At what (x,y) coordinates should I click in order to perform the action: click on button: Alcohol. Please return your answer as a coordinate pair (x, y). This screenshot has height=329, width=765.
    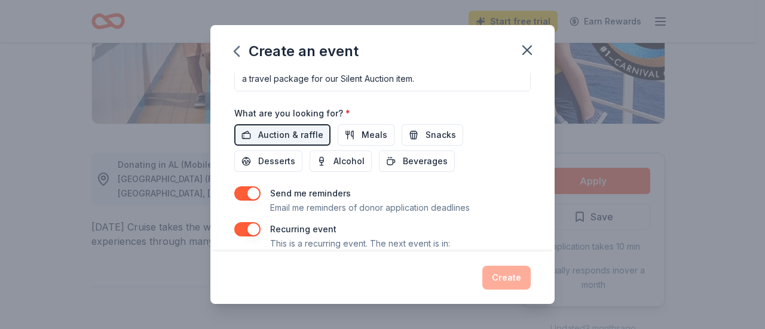
    Looking at the image, I should click on (341, 161).